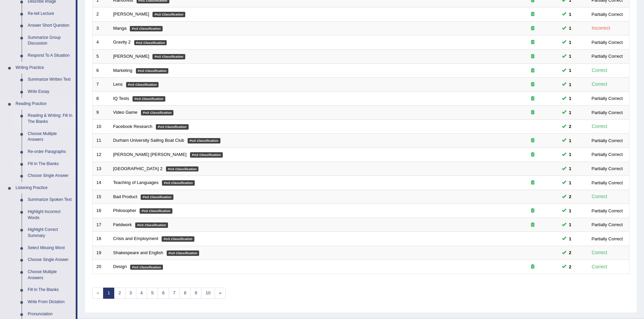 The image size is (644, 319). I want to click on td: 16, so click(101, 211).